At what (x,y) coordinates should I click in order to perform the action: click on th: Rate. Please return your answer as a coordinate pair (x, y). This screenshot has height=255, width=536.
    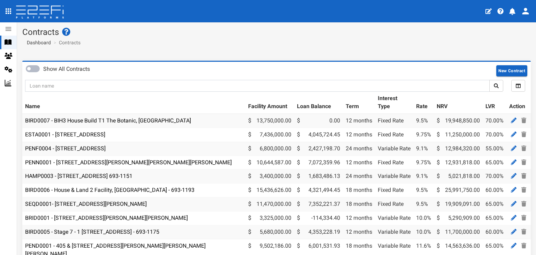
    Looking at the image, I should click on (424, 102).